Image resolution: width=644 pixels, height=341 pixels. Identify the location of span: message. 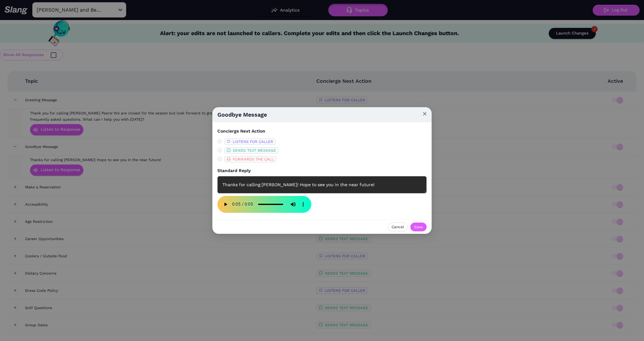
(228, 150).